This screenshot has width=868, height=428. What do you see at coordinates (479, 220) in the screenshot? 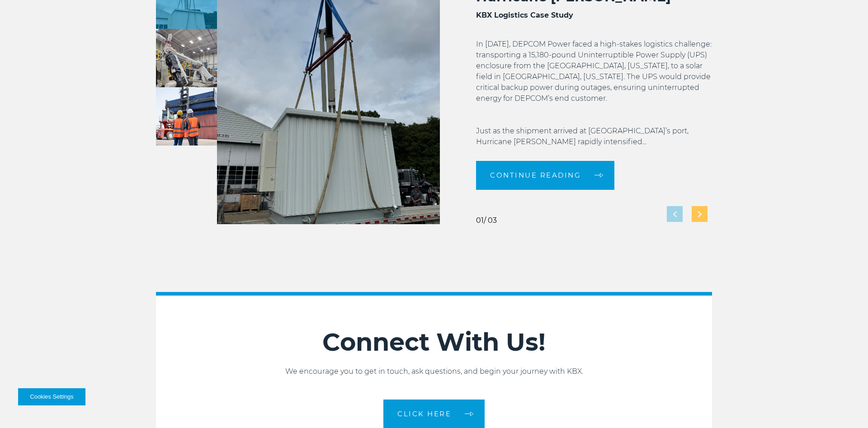
I see `span: 01` at bounding box center [479, 220].